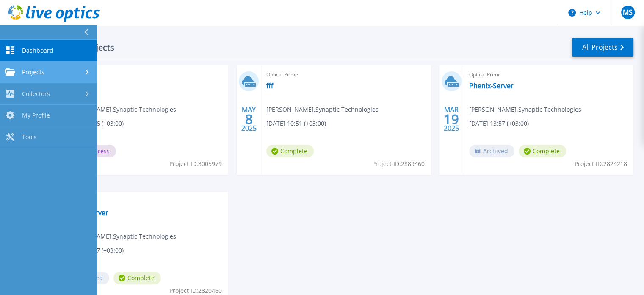 The height and width of the screenshot is (295, 644). I want to click on span: My Profile, so click(36, 115).